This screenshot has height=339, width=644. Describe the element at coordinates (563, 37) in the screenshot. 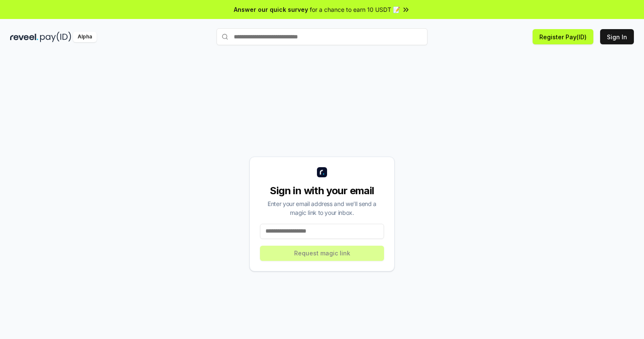

I see `button: Register Pay(ID)` at that location.